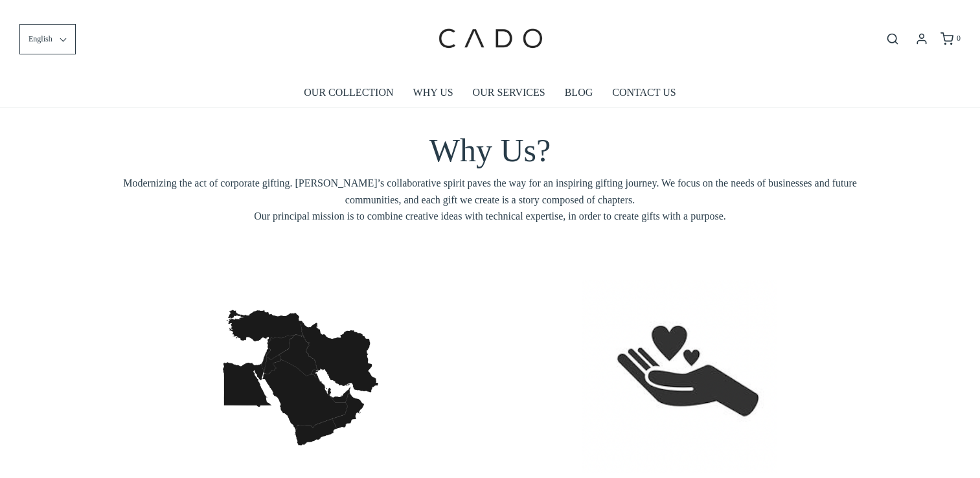 This screenshot has width=980, height=478. What do you see at coordinates (893, 39) in the screenshot?
I see `button: Open search bar` at bounding box center [893, 39].